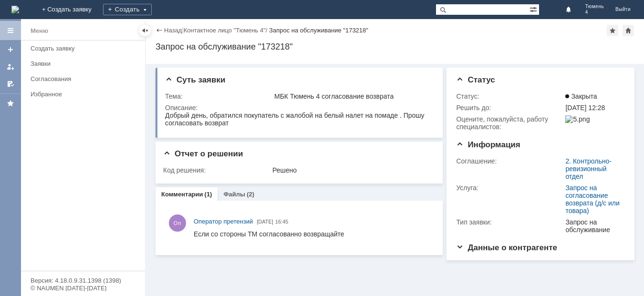 This screenshot has width=644, height=296. Describe the element at coordinates (16, 9) in the screenshot. I see `a: Перейти на домашнюю страницу` at that location.